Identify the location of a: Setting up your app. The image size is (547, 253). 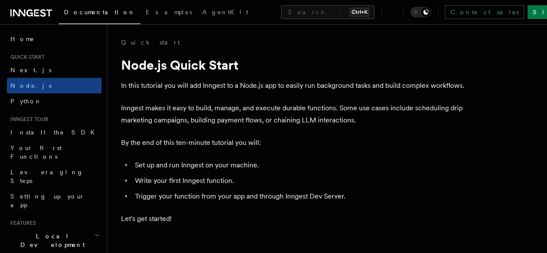
(54, 201).